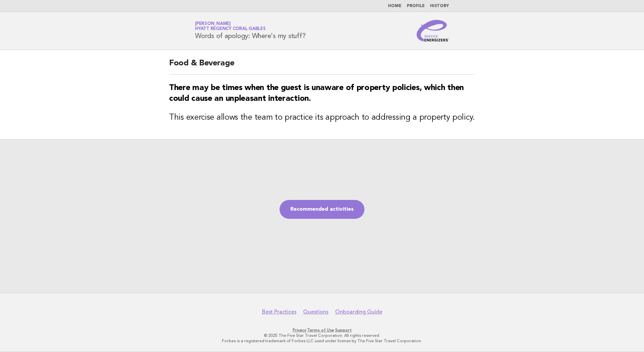 Image resolution: width=644 pixels, height=352 pixels. What do you see at coordinates (432, 31) in the screenshot?
I see `img: Service Energizers` at bounding box center [432, 31].